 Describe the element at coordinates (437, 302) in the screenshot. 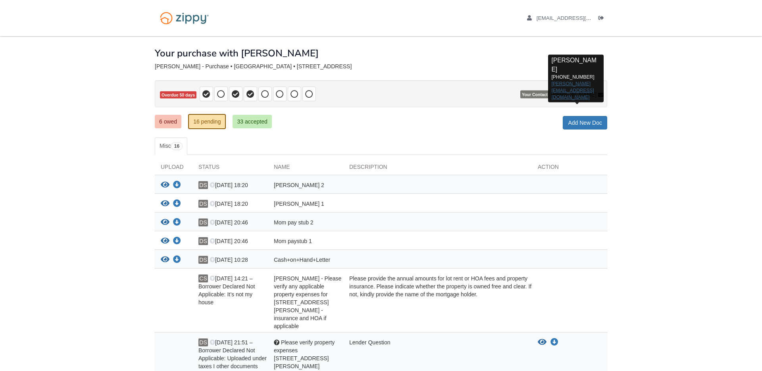

I see `div: Please provide the annual amounts for lot rent or HOA fees and property insurance. Please indicat...` at that location.